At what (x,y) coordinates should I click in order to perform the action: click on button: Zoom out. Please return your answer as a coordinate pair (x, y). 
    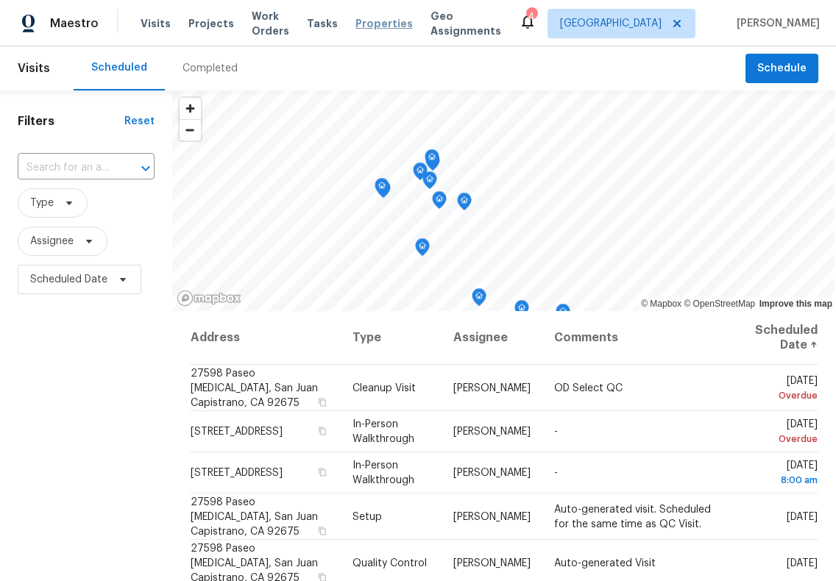
    Looking at the image, I should click on (190, 130).